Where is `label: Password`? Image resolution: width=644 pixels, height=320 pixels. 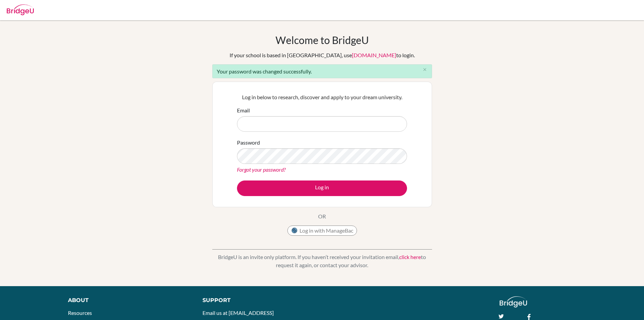
label: Password is located at coordinates (248, 142).